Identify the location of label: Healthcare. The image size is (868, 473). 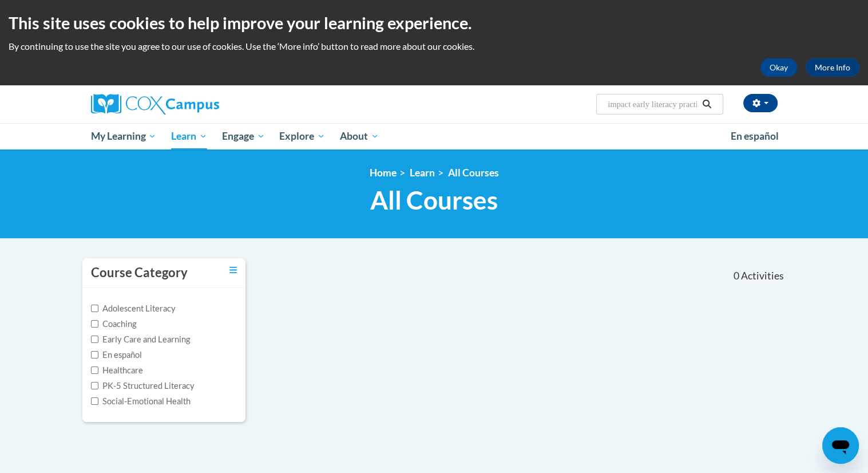
(117, 371).